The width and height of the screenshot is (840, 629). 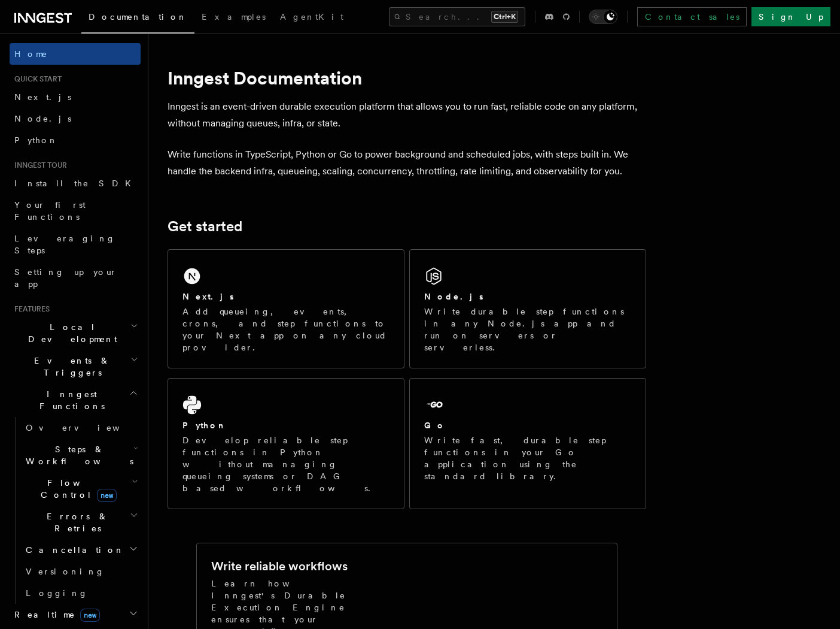 I want to click on a: Setting up your app, so click(x=74, y=278).